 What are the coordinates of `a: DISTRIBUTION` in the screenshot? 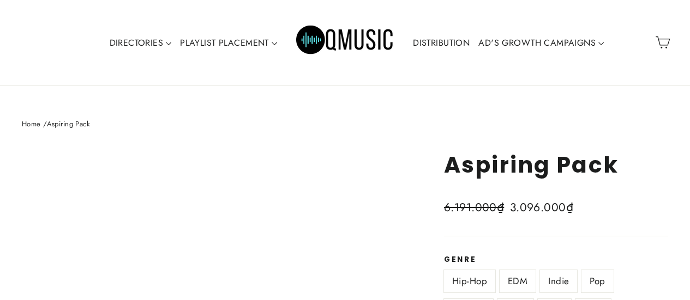 It's located at (441, 43).